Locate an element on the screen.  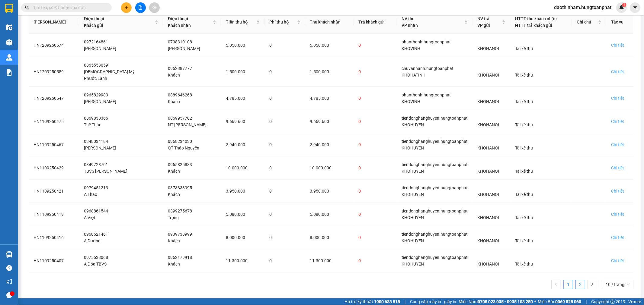
span: NV trả is located at coordinates (484, 19).